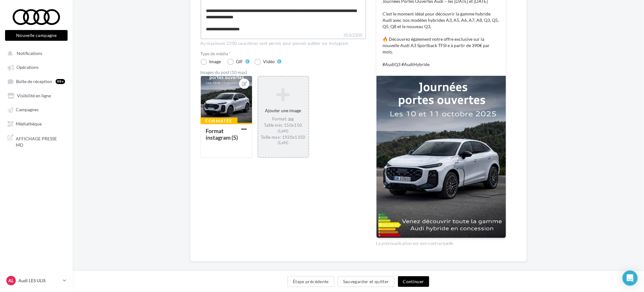 Image resolution: width=644 pixels, height=292 pixels. What do you see at coordinates (36, 124) in the screenshot?
I see `a: Médiathèque` at bounding box center [36, 124].